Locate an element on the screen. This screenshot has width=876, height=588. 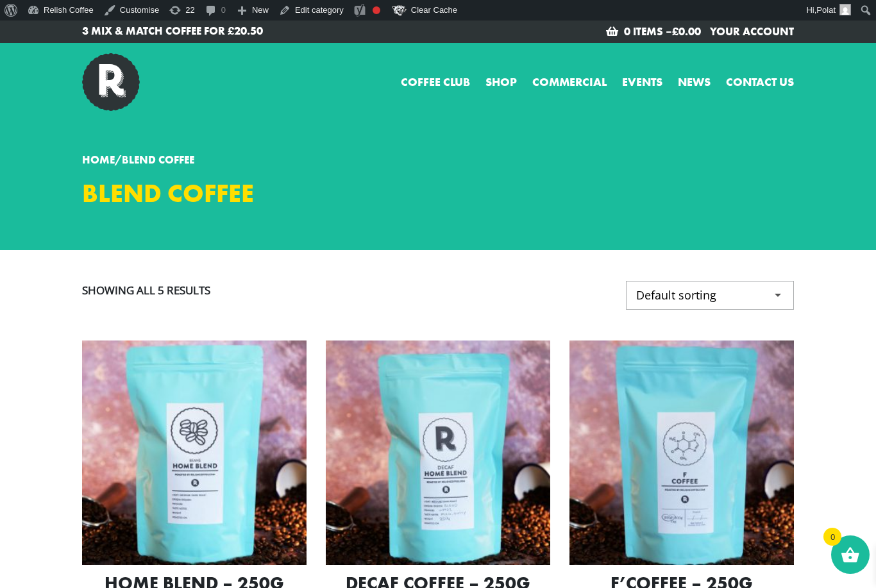
bdi: 0.00 is located at coordinates (687, 32).